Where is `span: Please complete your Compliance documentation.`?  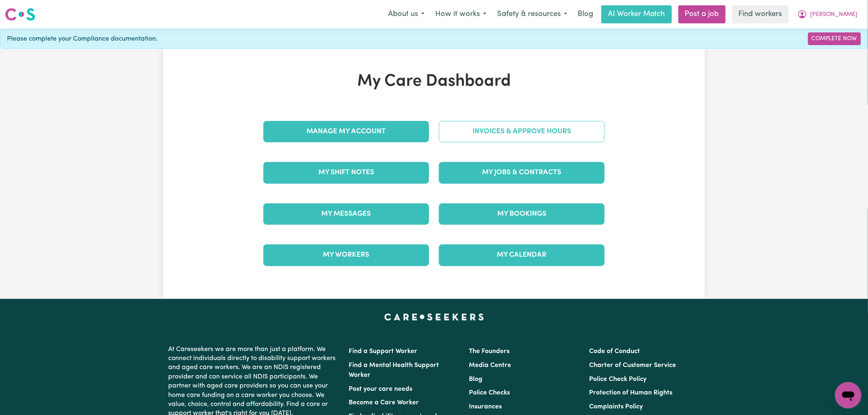 span: Please complete your Compliance documentation. is located at coordinates (82, 39).